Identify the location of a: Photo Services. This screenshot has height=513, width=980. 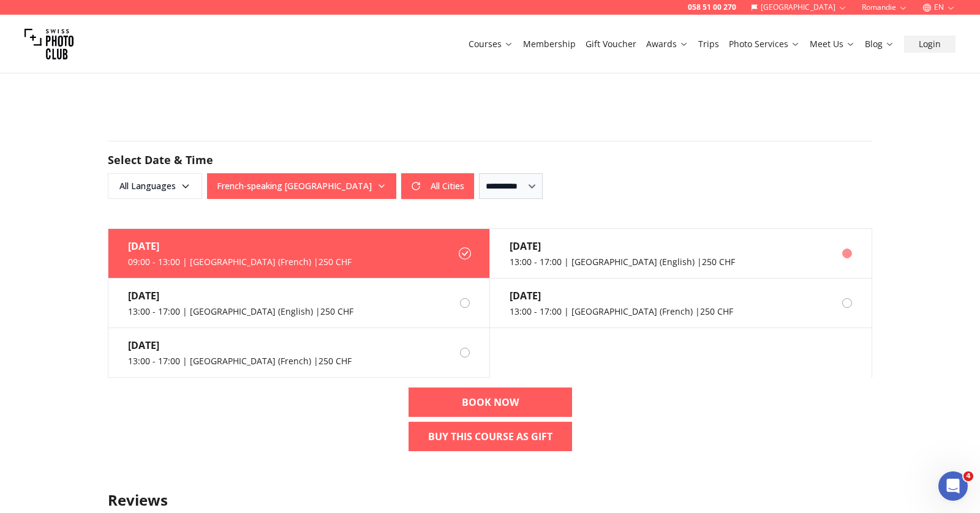
(764, 44).